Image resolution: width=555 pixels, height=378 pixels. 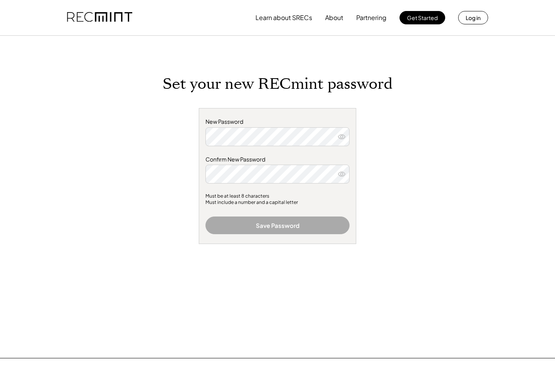 What do you see at coordinates (284, 18) in the screenshot?
I see `button: Learn about SRECs` at bounding box center [284, 18].